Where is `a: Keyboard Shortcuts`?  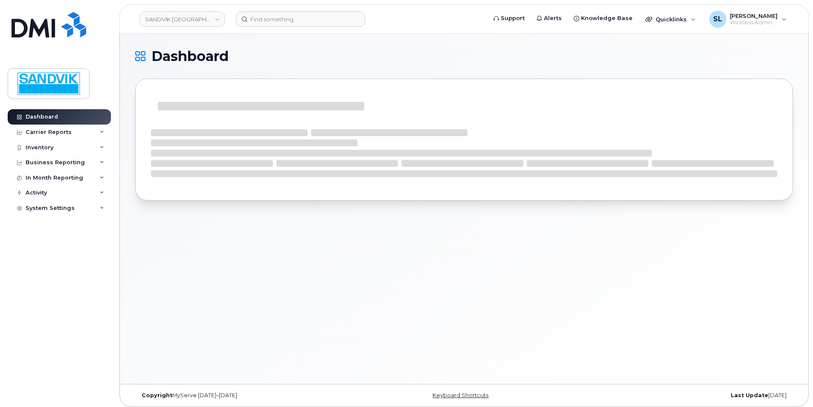 a: Keyboard Shortcuts is located at coordinates (460, 395).